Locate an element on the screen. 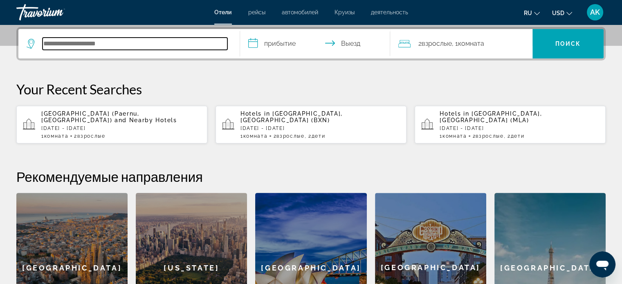 This screenshot has width=622, height=284. a: Отели is located at coordinates (223, 12).